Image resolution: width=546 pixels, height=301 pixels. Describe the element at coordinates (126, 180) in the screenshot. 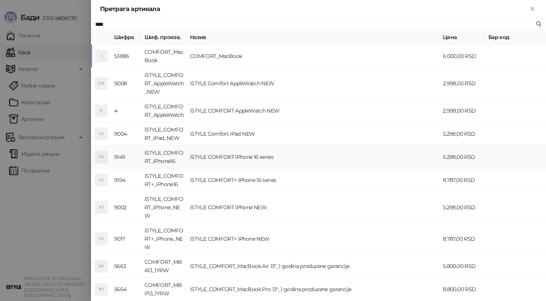

I see `td: 9194` at that location.